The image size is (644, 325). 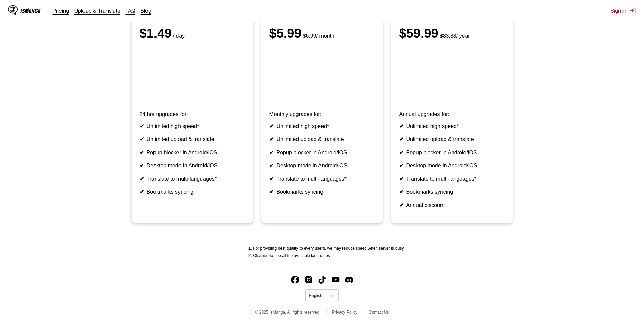 What do you see at coordinates (146, 11) in the screenshot?
I see `a: Blog` at bounding box center [146, 11].